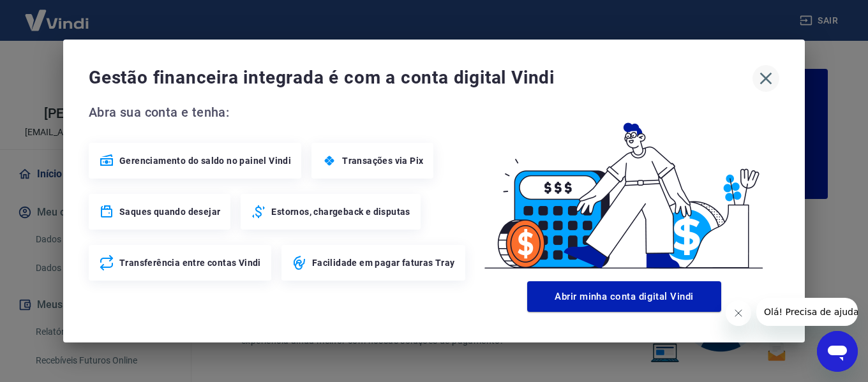 This screenshot has height=382, width=868. I want to click on span: Gestão financeira integrada é com a conta digital Vindi, so click(421, 78).